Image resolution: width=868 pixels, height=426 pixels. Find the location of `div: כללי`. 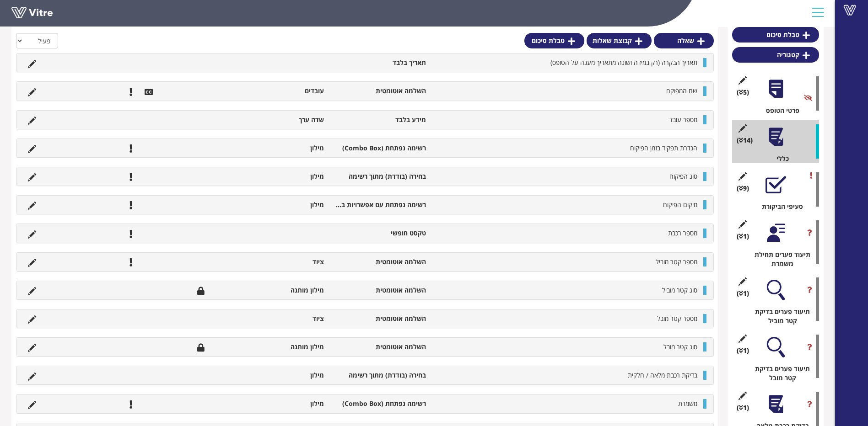

div: כללי is located at coordinates (779, 159).